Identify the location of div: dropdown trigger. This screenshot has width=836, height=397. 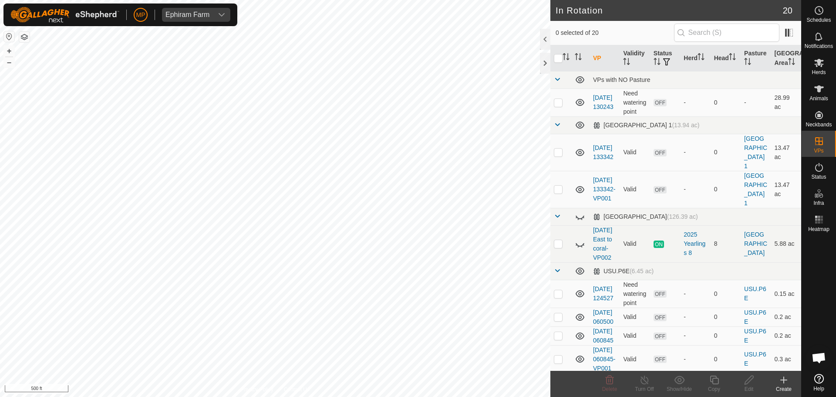
(222, 15).